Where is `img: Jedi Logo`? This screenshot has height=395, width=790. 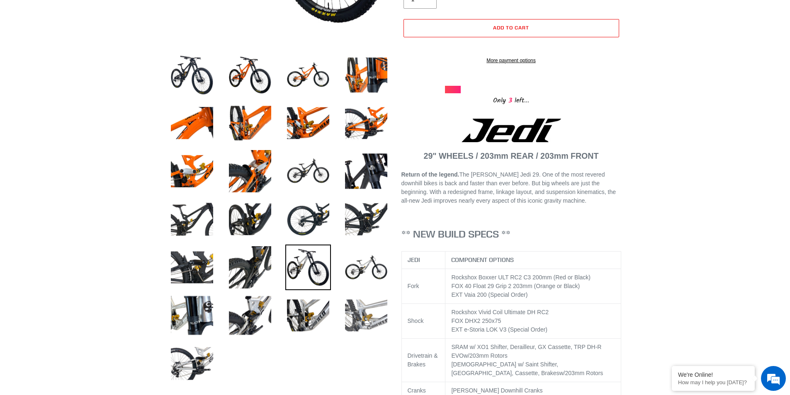 img: Jedi Logo is located at coordinates (511, 130).